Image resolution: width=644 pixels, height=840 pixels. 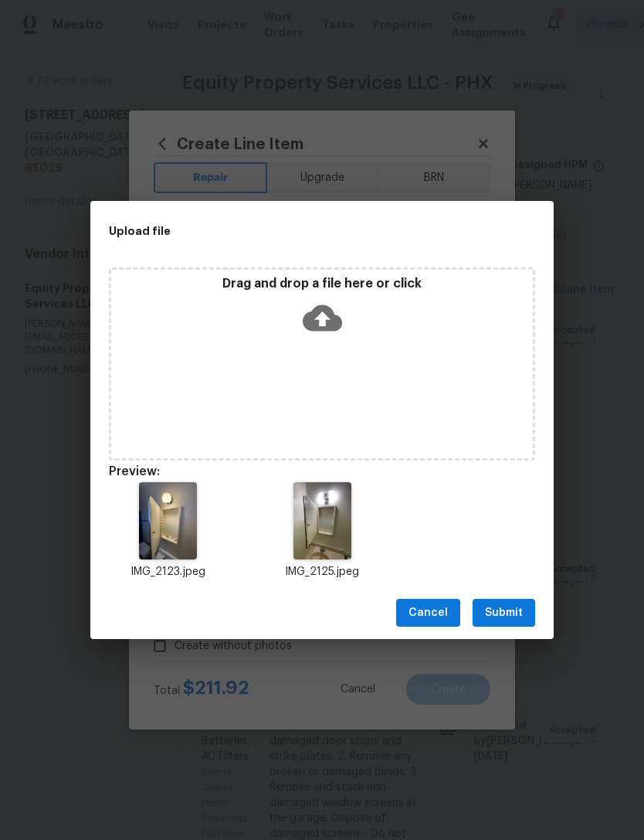 I want to click on button: Submit, so click(x=504, y=612).